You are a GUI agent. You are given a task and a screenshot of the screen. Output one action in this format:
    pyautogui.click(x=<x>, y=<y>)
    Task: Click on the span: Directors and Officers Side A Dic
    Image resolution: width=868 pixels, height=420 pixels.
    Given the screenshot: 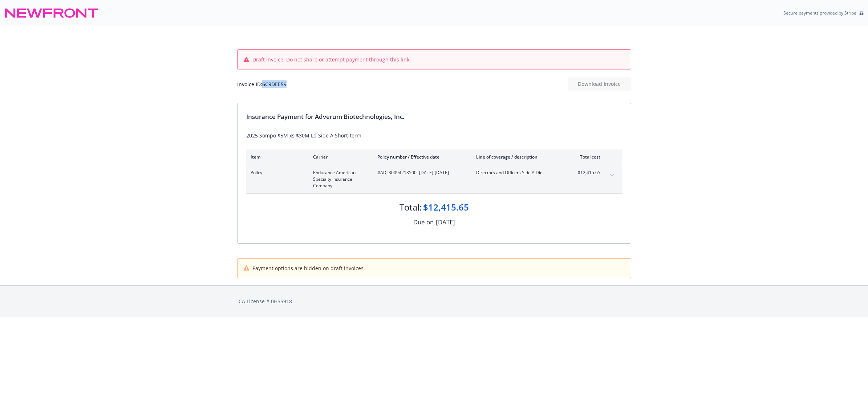 What is the action you would take?
    pyautogui.click(x=518, y=173)
    